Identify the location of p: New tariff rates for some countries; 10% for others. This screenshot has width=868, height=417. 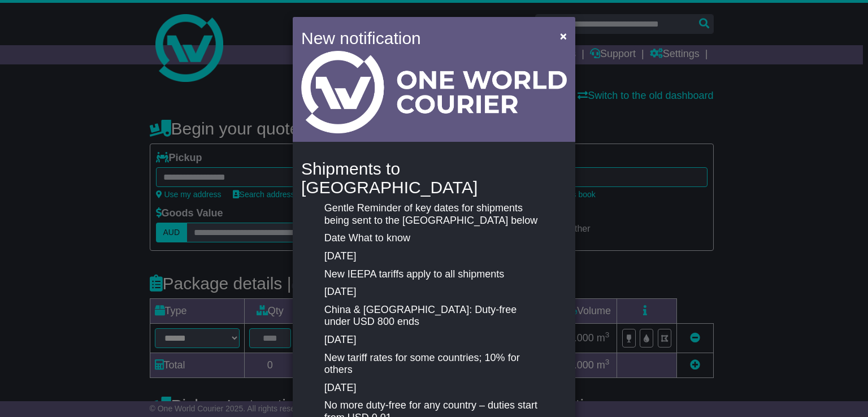
(434, 364).